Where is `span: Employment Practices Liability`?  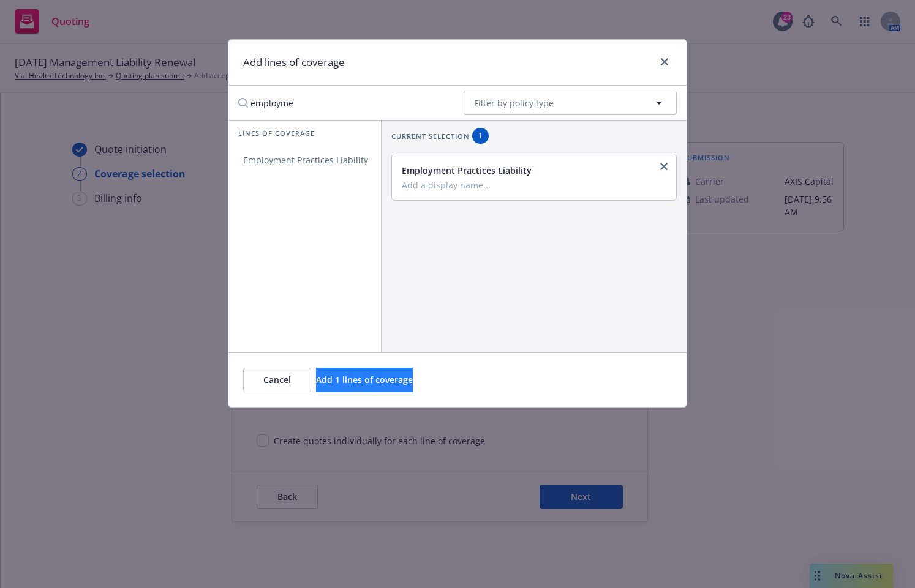
span: Employment Practices Liability is located at coordinates (306, 160).